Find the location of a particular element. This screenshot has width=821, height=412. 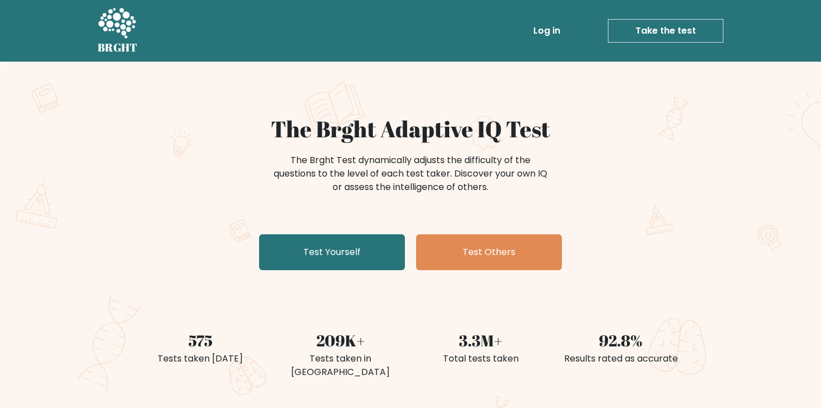

div: 3.3M+ is located at coordinates (480, 340).